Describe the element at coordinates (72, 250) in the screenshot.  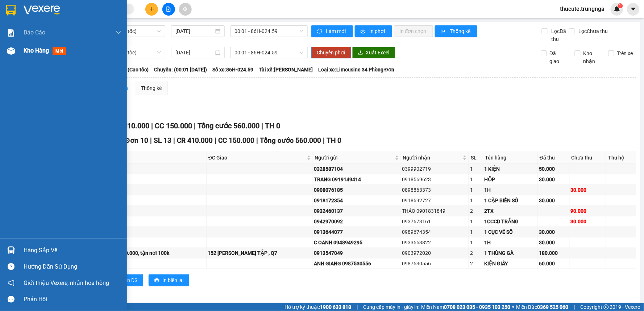
I see `div: Hàng sắp về` at that location.